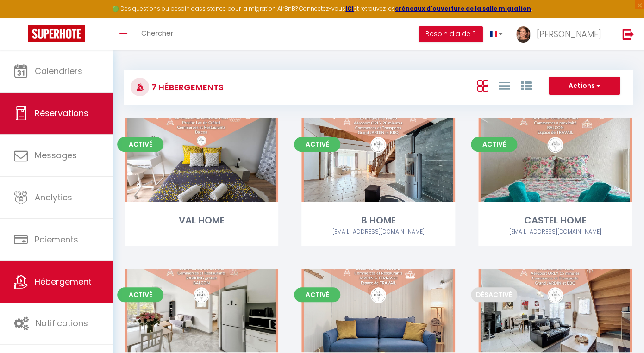 This screenshot has width=644, height=353. I want to click on img: logout, so click(628, 34).